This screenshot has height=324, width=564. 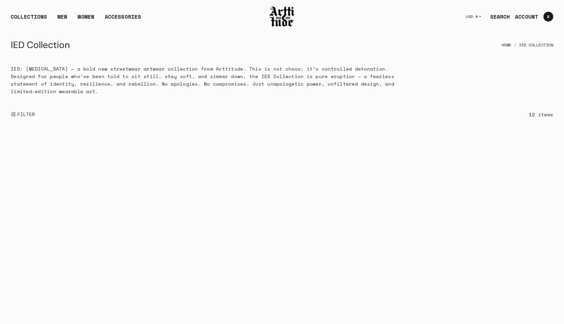 What do you see at coordinates (23, 114) in the screenshot?
I see `button: Show filters` at bounding box center [23, 114].